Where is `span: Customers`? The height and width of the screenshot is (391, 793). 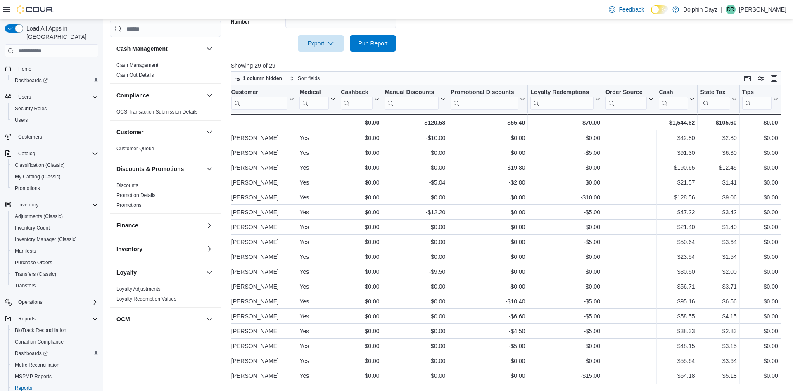
span: Customers is located at coordinates (30, 137).